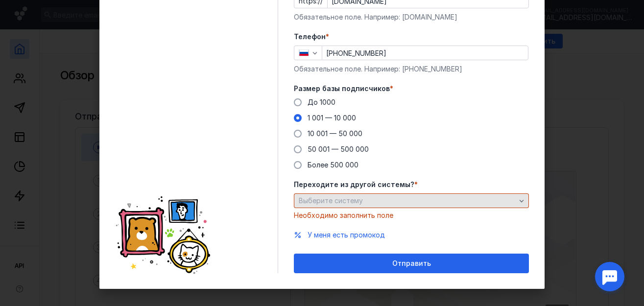 This screenshot has width=644, height=306. I want to click on span: До 1000, so click(322, 102).